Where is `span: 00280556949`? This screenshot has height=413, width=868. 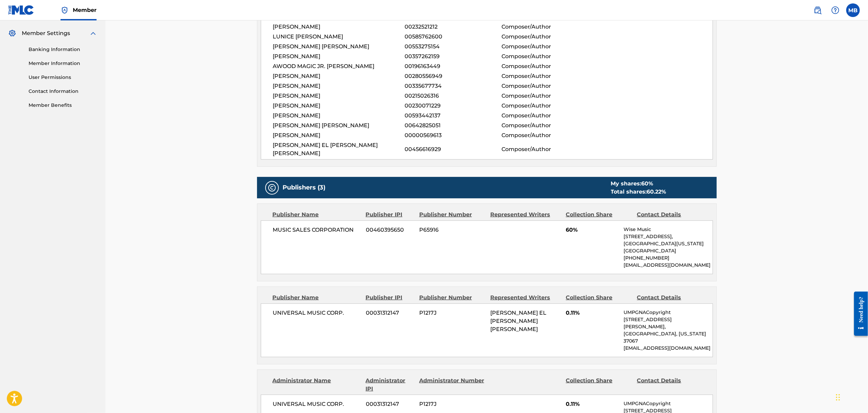
span: 00280556949 is located at coordinates (453, 76).